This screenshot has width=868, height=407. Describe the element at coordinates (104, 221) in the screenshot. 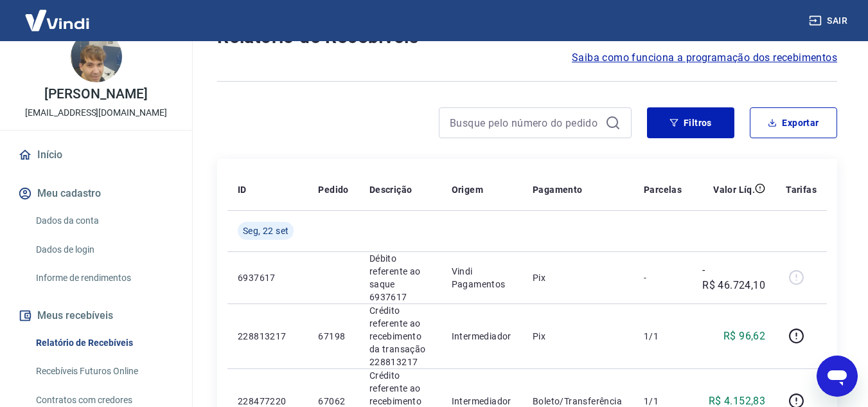

I see `a: Dados da conta` at that location.